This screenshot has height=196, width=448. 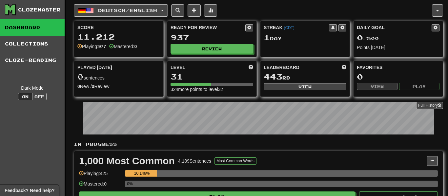 What do you see at coordinates (142, 174) in the screenshot?
I see `div: 10.146%` at bounding box center [142, 174].